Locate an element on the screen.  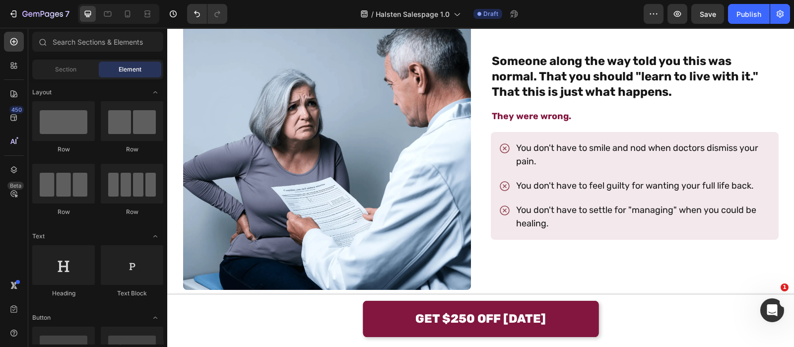
button: 7 is located at coordinates (39, 14).